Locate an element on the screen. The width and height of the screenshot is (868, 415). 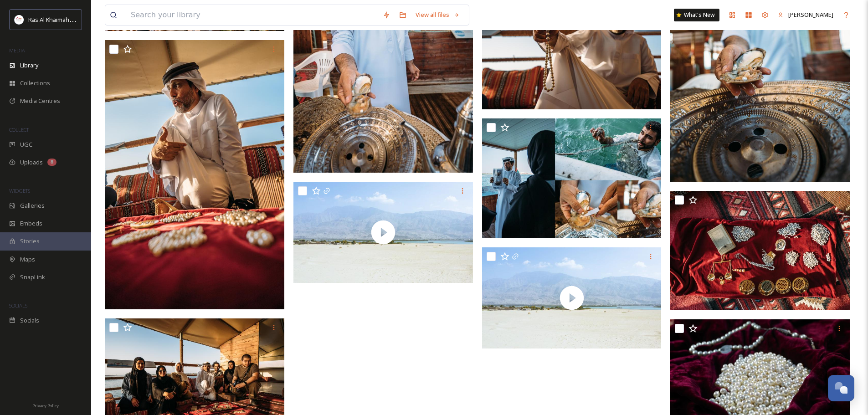
img: Influencer Cultural Tour 43.jpg is located at coordinates (195, 174).